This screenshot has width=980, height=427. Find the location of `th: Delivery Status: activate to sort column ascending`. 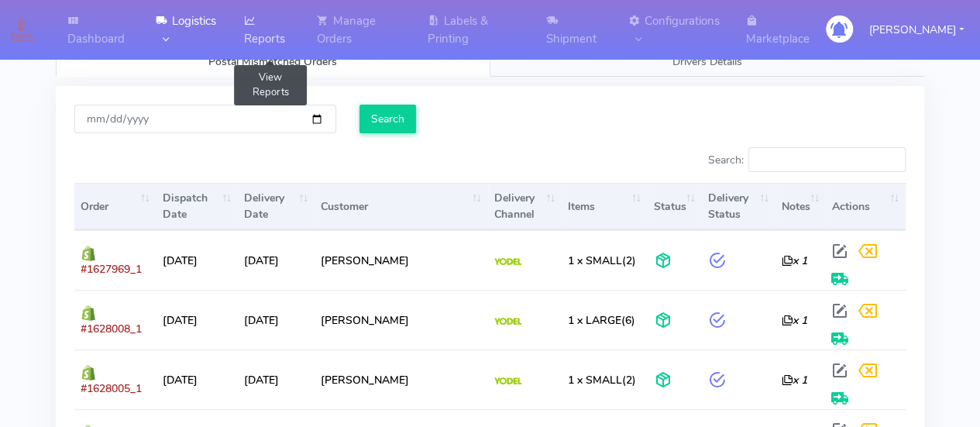

th: Delivery Status: activate to sort column ascending is located at coordinates (738, 206).